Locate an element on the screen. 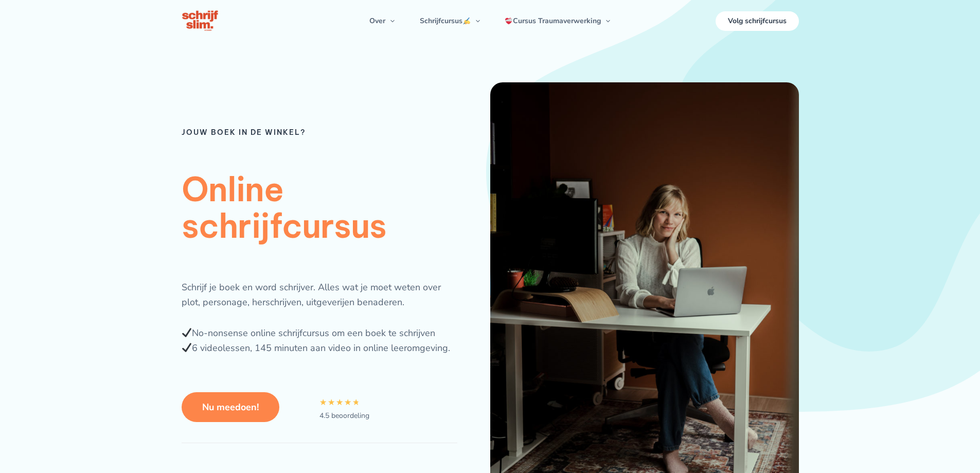 This screenshot has height=473, width=980. div: 6 videolessen, 145 minuten aan video in online leeromgeving. is located at coordinates (319, 349).